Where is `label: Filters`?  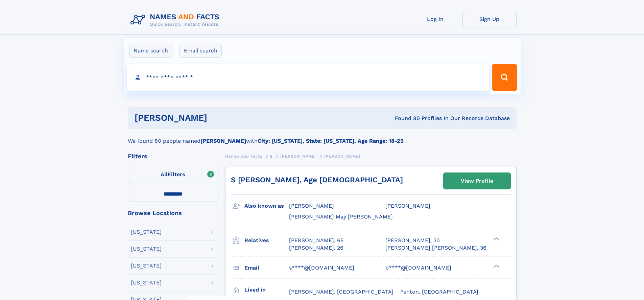 label: Filters is located at coordinates (173, 175).